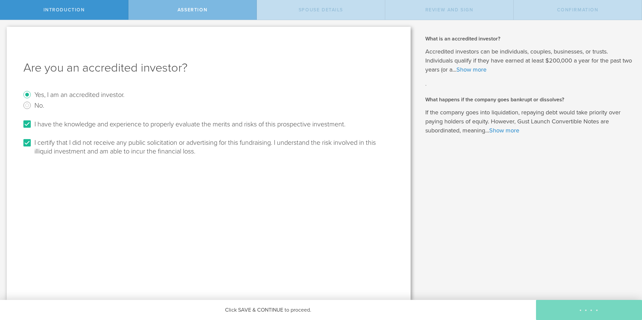 The image size is (642, 320). Describe the element at coordinates (190, 124) in the screenshot. I see `label: I have the knowledge and experience to properly evaluate the merits and risks of this prospective...` at that location.